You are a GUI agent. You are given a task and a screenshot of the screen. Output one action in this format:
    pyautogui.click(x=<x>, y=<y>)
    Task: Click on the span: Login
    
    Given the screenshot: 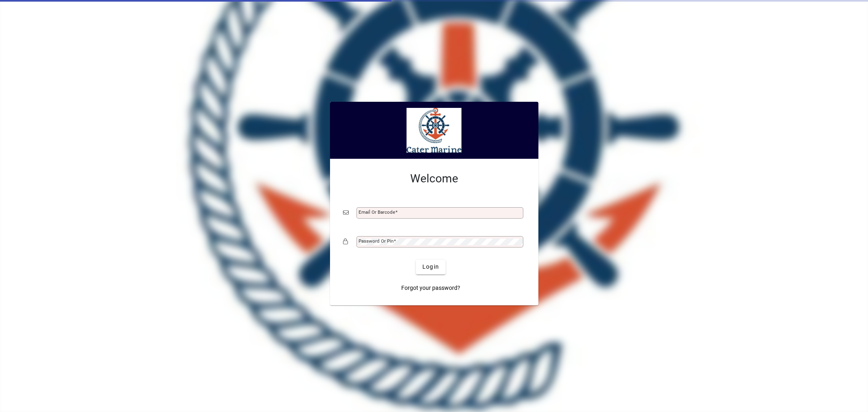 What is the action you would take?
    pyautogui.click(x=430, y=267)
    